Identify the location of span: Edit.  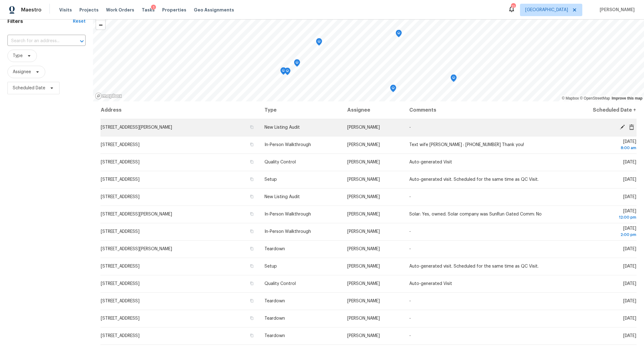
(622, 127).